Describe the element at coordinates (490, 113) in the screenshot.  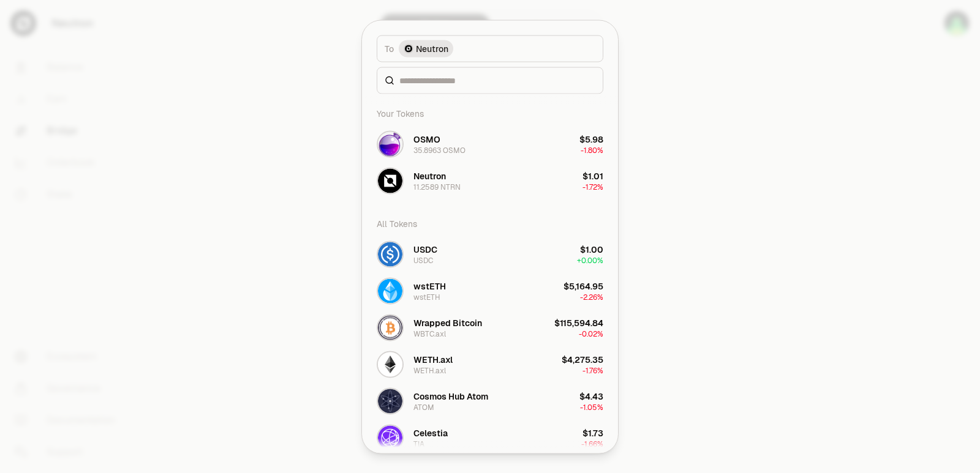
I see `div: Your Tokens` at that location.